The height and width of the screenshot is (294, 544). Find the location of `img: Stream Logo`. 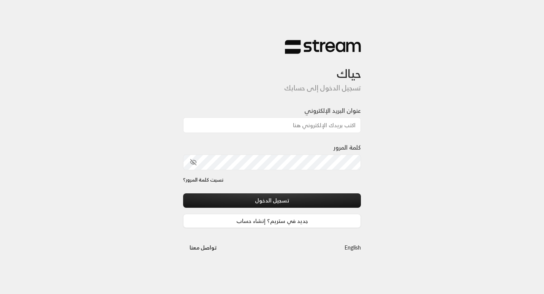

img: Stream Logo is located at coordinates (323, 47).